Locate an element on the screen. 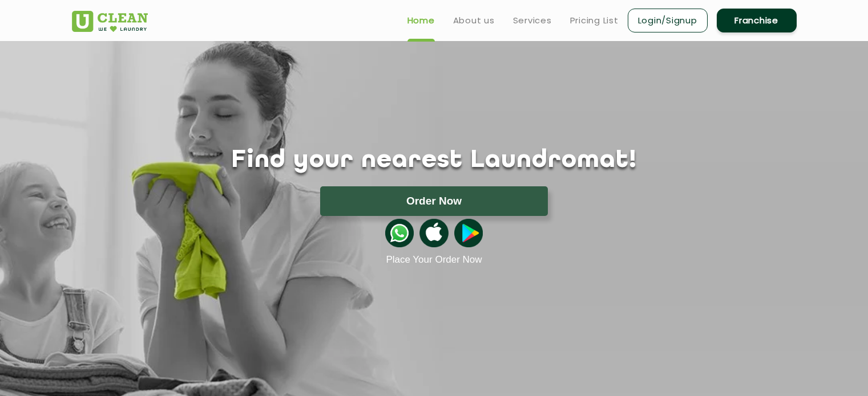 The width and height of the screenshot is (868, 396). img: whatsappicon.png is located at coordinates (400, 233).